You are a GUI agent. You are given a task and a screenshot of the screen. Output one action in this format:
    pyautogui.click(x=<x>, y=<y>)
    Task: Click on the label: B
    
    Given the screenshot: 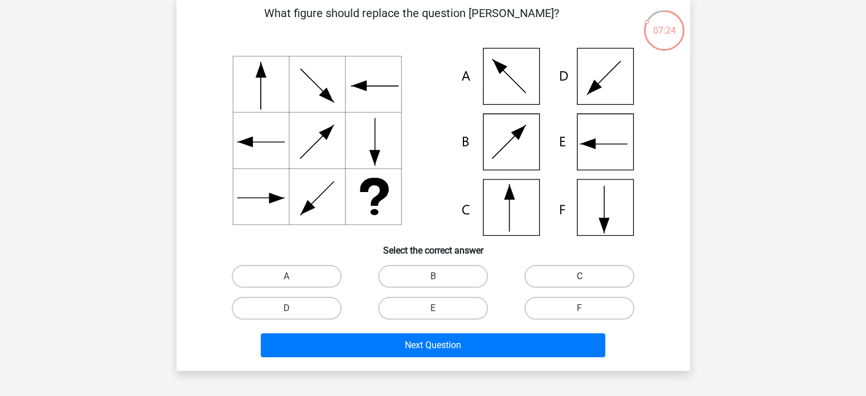 What is the action you would take?
    pyautogui.click(x=433, y=276)
    